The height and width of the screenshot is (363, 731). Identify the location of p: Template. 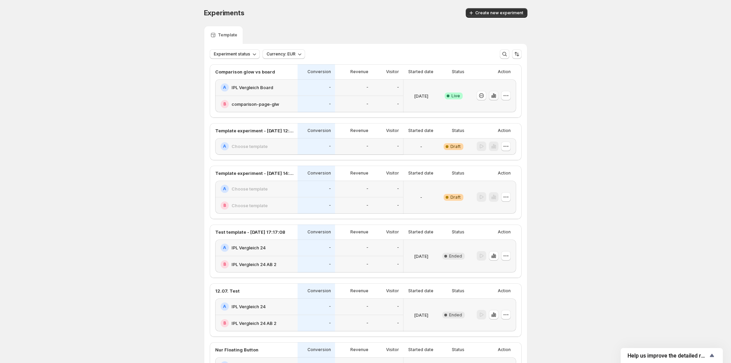
(227, 35).